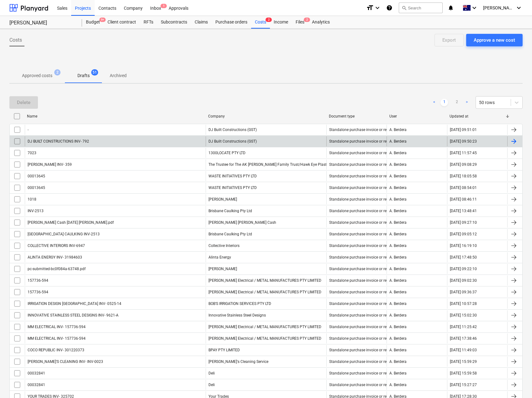 This screenshot has height=398, width=532. Describe the element at coordinates (494, 40) in the screenshot. I see `button: Approve a new cost` at that location.